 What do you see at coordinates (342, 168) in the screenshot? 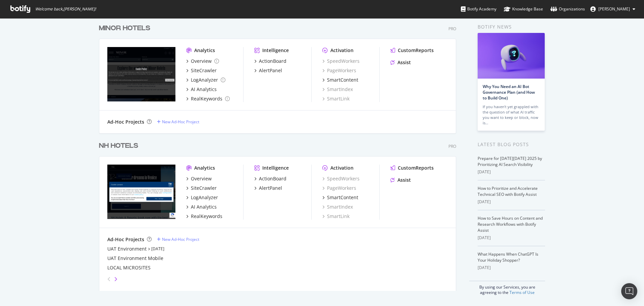
I see `div: Activation` at bounding box center [342, 168].